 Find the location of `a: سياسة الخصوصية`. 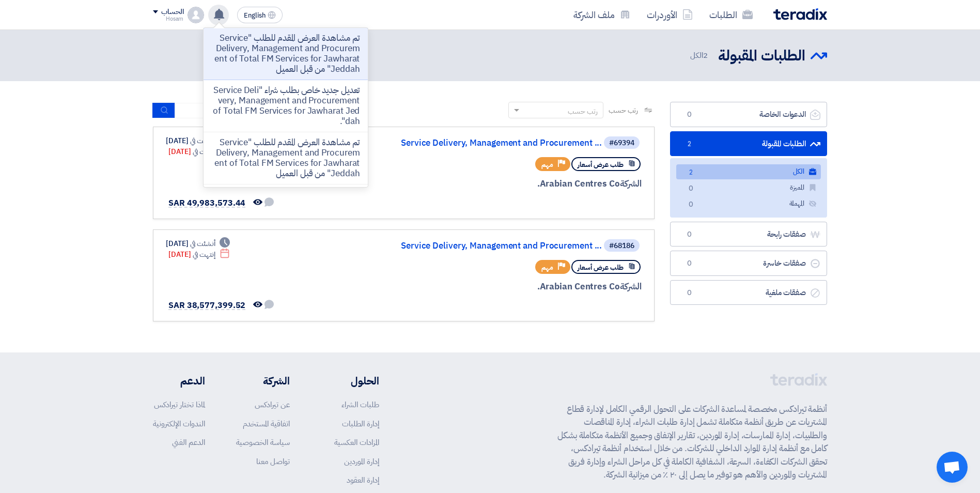

a: سياسة الخصوصية is located at coordinates (263, 443).